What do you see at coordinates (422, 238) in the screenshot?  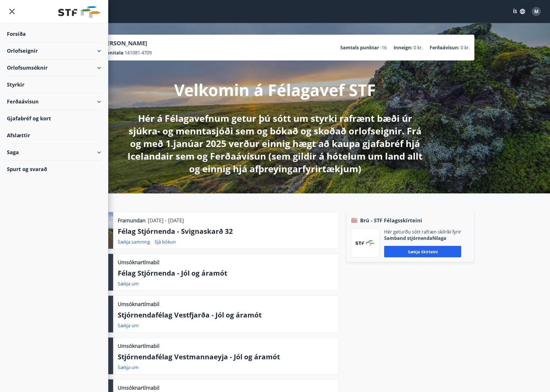 I see `p: Samband stjórnendafélaga` at bounding box center [422, 238].